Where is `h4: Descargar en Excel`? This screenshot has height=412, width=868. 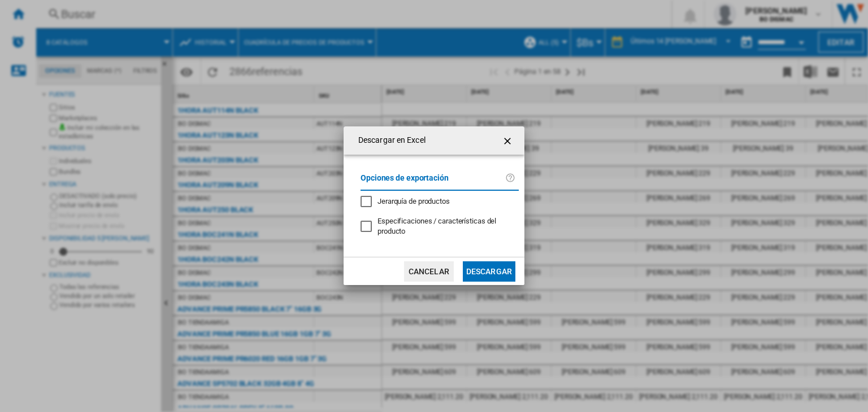 h4: Descargar en Excel is located at coordinates (388, 141).